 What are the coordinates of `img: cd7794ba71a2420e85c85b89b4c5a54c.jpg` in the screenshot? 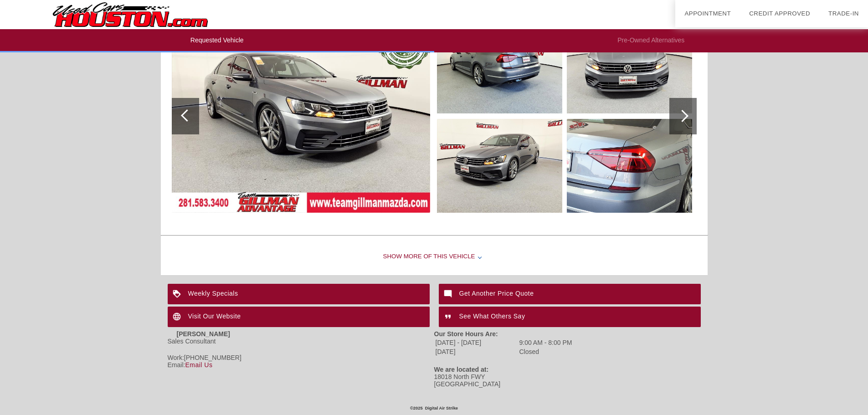 It's located at (629, 166).